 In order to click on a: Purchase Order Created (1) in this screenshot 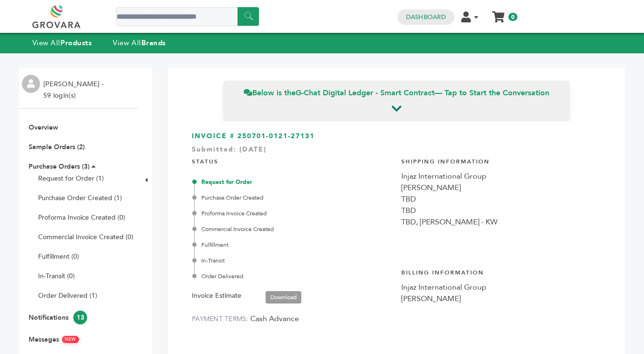, I will do `click(80, 198)`.